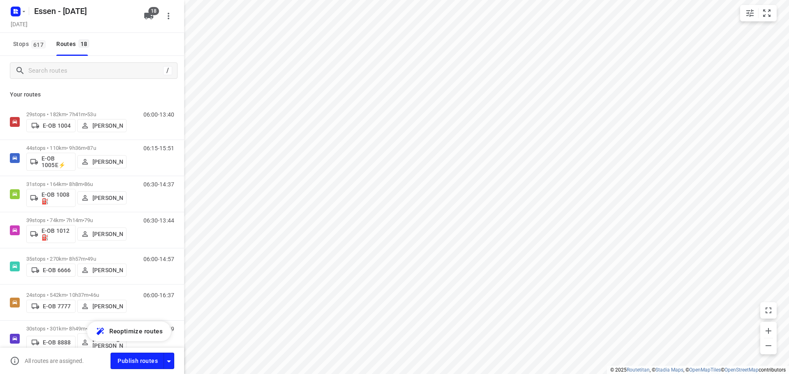  I want to click on button: E-OB 1004, so click(51, 126).